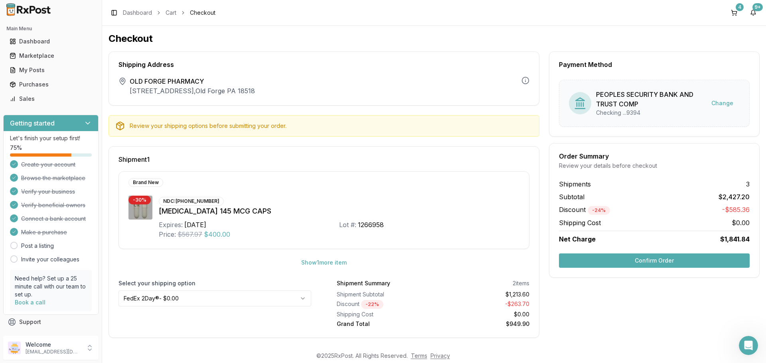 The width and height of the screenshot is (766, 363). I want to click on div: Sales, so click(51, 99).